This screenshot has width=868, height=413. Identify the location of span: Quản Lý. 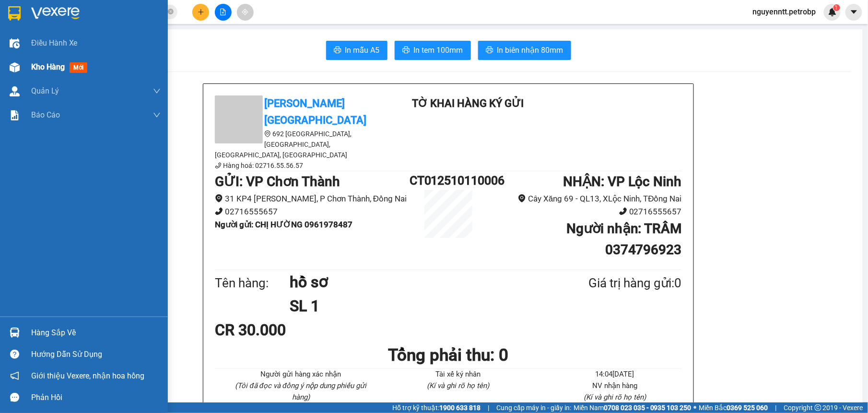
(45, 91).